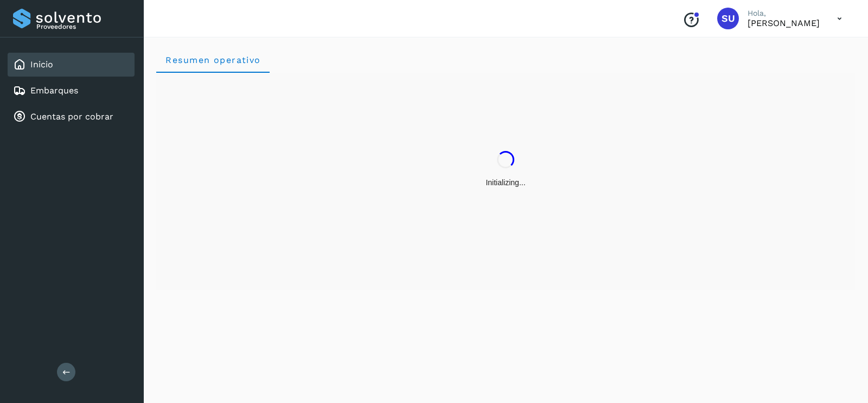 This screenshot has height=403, width=868. Describe the element at coordinates (213, 60) in the screenshot. I see `span: Resumen operativo` at that location.